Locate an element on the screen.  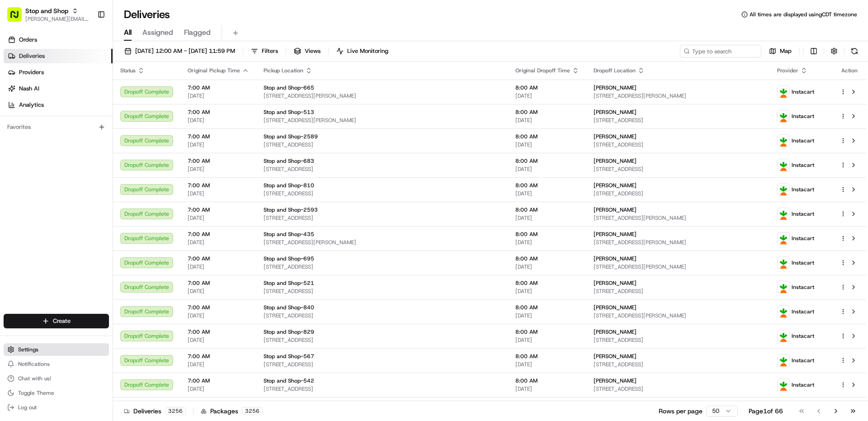
span: All times are displayed using CDT timezone is located at coordinates (804, 14).